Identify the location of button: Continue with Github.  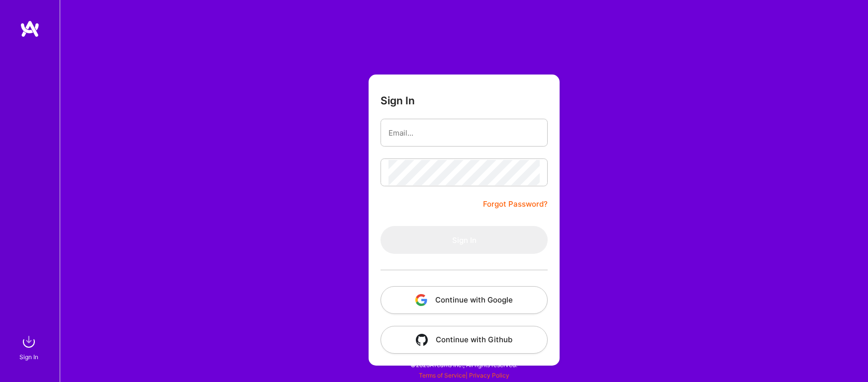
(464, 340).